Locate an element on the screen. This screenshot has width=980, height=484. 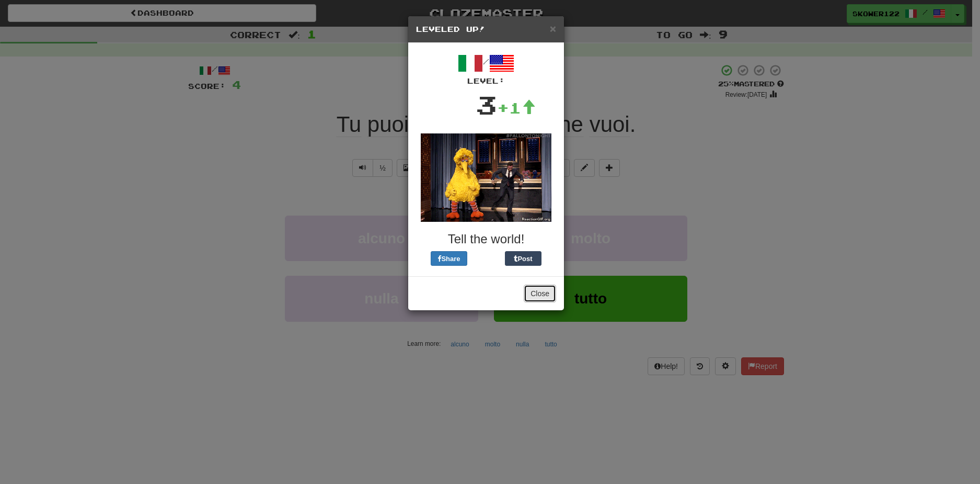
h3: Tell the world! is located at coordinates (486, 239).